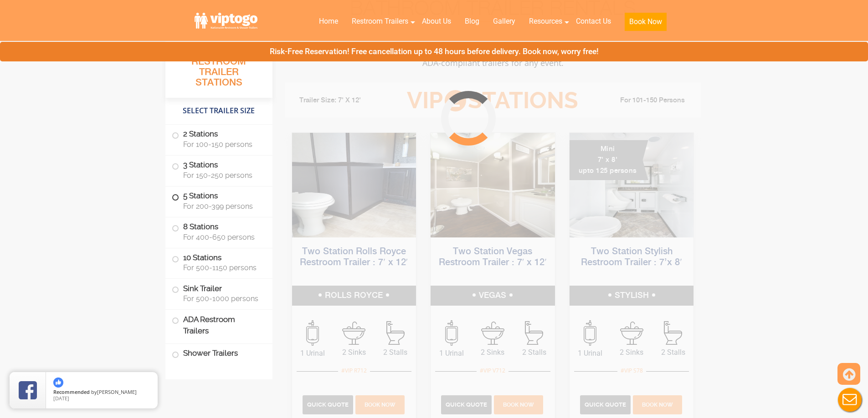 The height and width of the screenshot is (418, 868). I want to click on img: Review Rating, so click(28, 391).